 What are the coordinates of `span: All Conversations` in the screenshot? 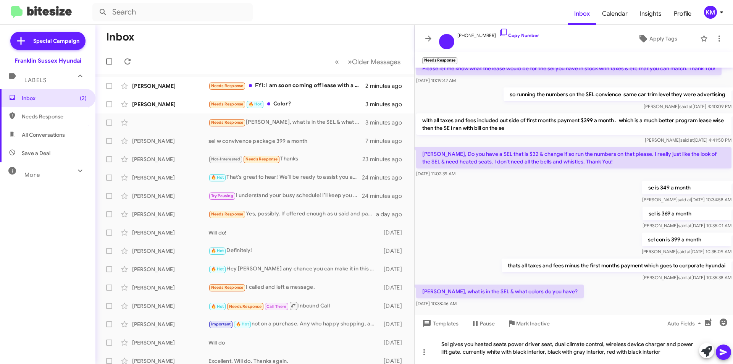 It's located at (43, 135).